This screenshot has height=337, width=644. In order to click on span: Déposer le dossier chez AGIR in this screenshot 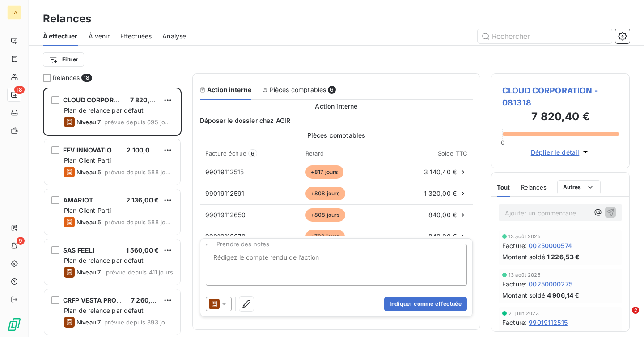, I will do `click(336, 121)`.